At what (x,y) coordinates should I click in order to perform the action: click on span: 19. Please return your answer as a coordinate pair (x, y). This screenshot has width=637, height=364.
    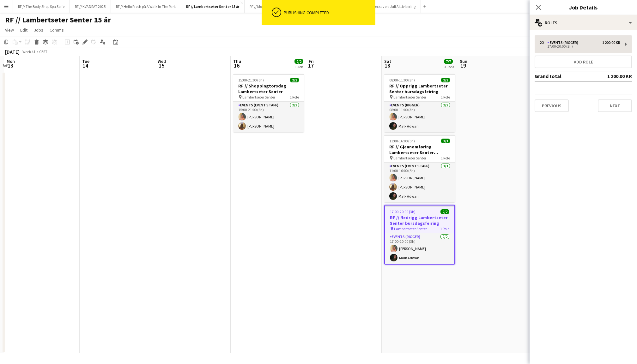
    Looking at the image, I should click on (463, 65).